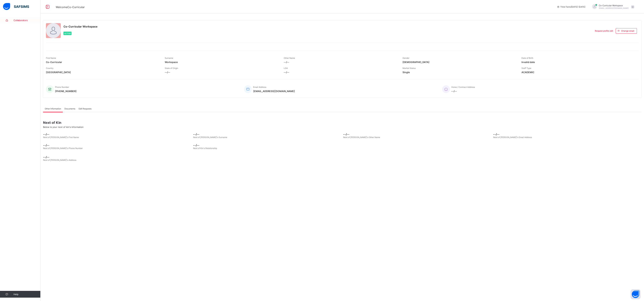 The width and height of the screenshot is (644, 301). I want to click on span: Below is your next of kin's Information, so click(63, 127).